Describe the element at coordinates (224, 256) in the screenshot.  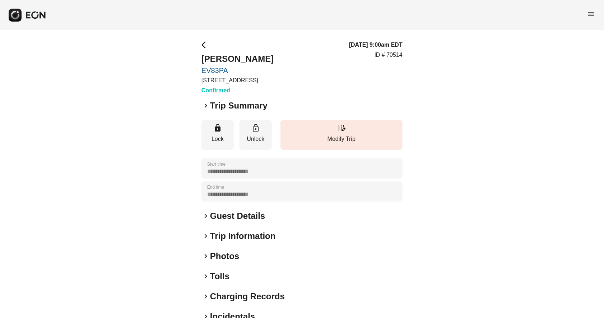
I see `h2: Photos` at that location.